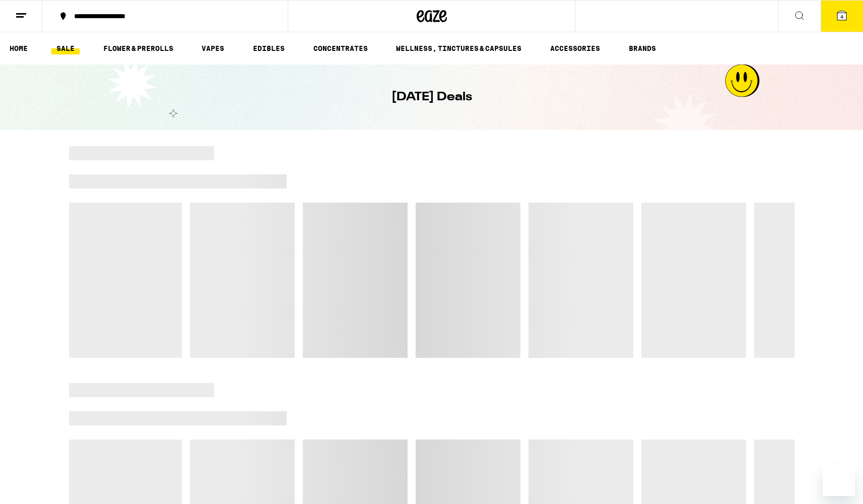 This screenshot has height=504, width=863. What do you see at coordinates (643, 48) in the screenshot?
I see `a: BRANDS` at bounding box center [643, 48].